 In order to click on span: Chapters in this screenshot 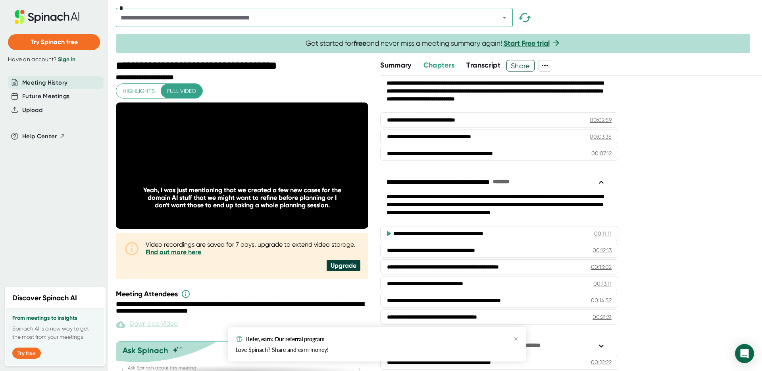, I will do `click(439, 65)`.